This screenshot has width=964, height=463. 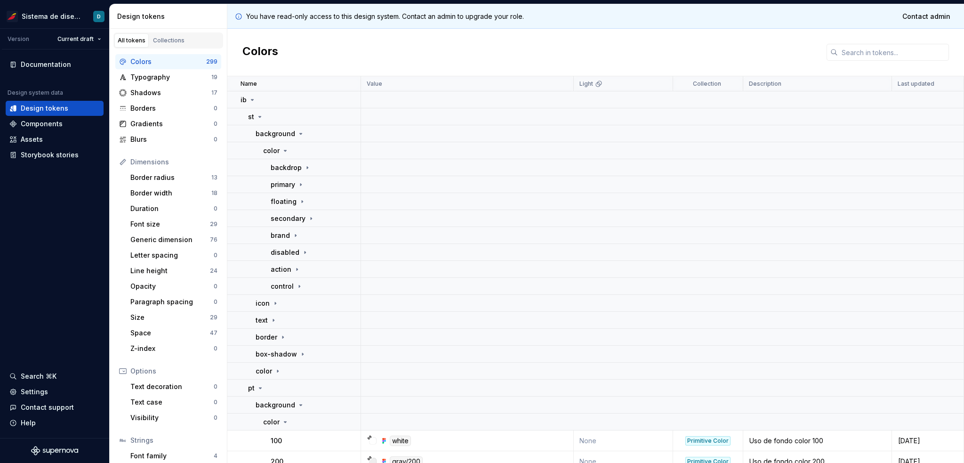 What do you see at coordinates (285, 252) in the screenshot?
I see `p: disabled` at bounding box center [285, 252].